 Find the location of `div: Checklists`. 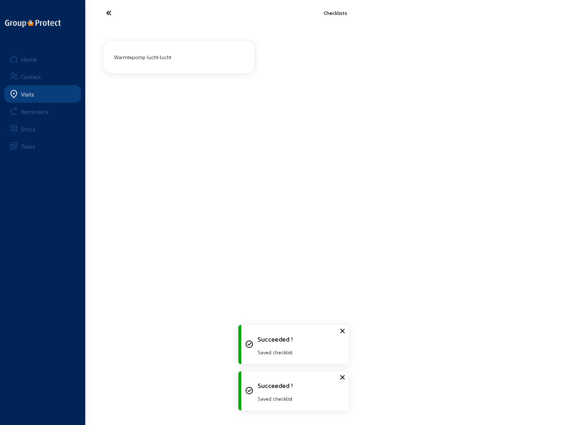

div: Checklists is located at coordinates (335, 13).